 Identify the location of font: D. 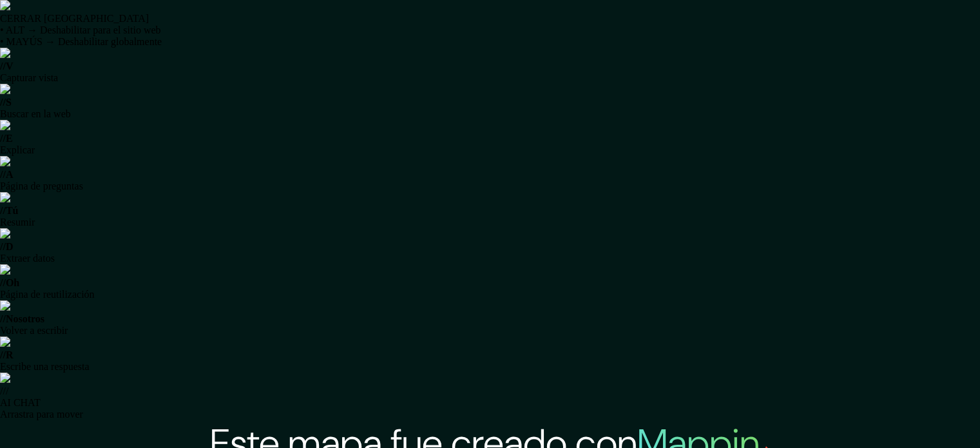
(10, 247).